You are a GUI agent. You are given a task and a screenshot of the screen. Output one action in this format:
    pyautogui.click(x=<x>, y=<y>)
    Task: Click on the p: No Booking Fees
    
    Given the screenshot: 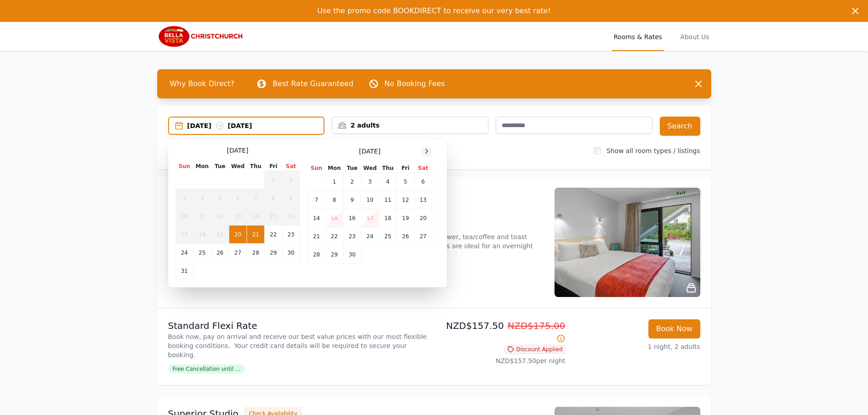 What is the action you would take?
    pyautogui.click(x=415, y=84)
    